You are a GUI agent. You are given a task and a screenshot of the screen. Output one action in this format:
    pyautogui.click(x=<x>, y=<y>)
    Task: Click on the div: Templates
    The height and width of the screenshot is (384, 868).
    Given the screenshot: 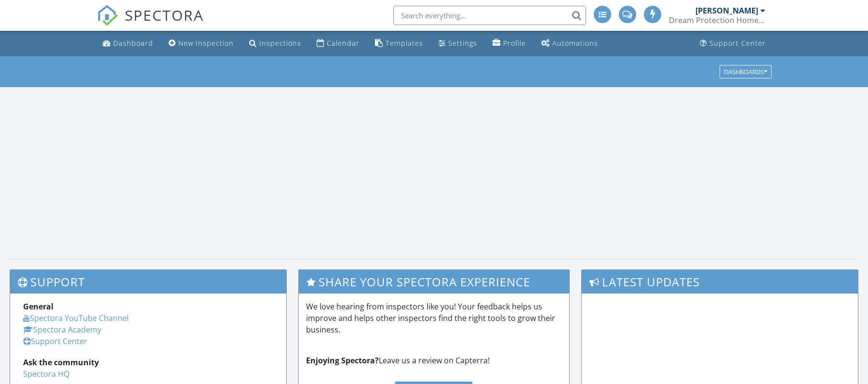 What is the action you would take?
    pyautogui.click(x=405, y=43)
    